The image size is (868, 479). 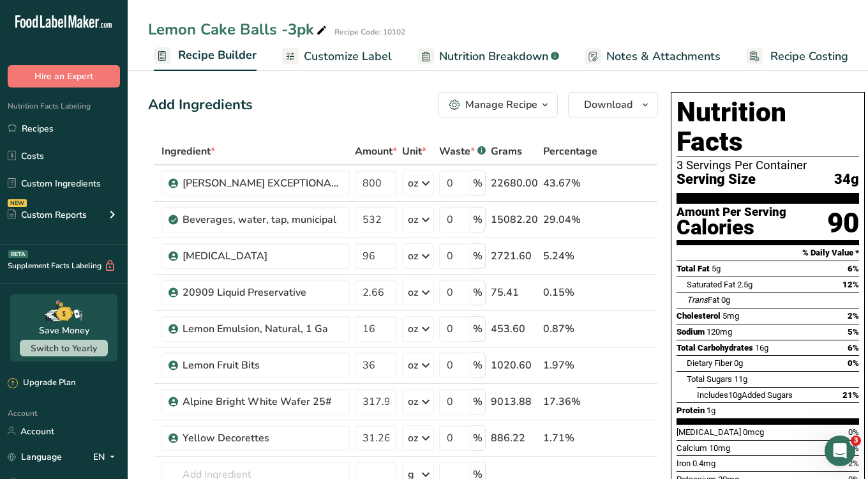 I want to click on span: Percentage, so click(x=570, y=152).